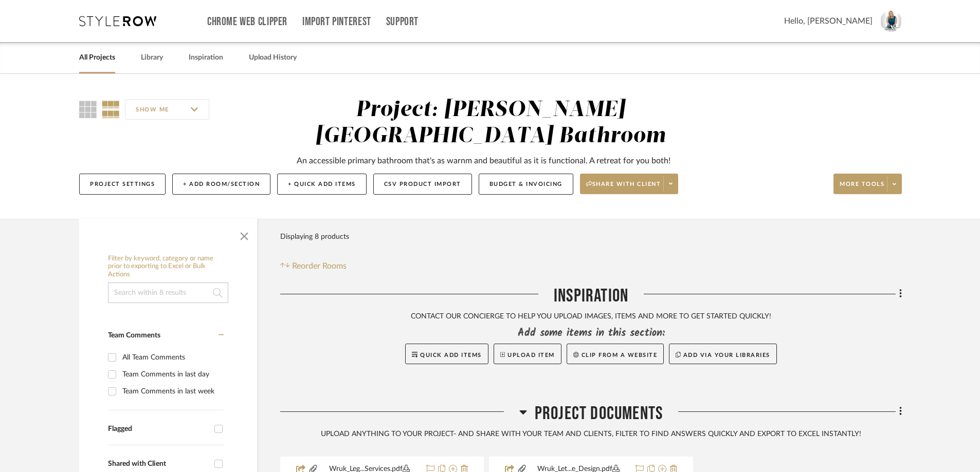 The image size is (980, 472). Describe the element at coordinates (168, 293) in the screenshot. I see `input: Search within 8 results` at that location.